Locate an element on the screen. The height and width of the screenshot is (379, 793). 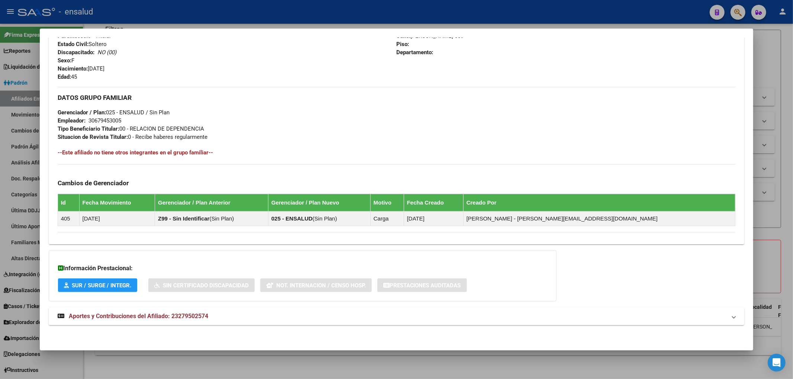
th: Fecha Movimiento is located at coordinates (117, 203).